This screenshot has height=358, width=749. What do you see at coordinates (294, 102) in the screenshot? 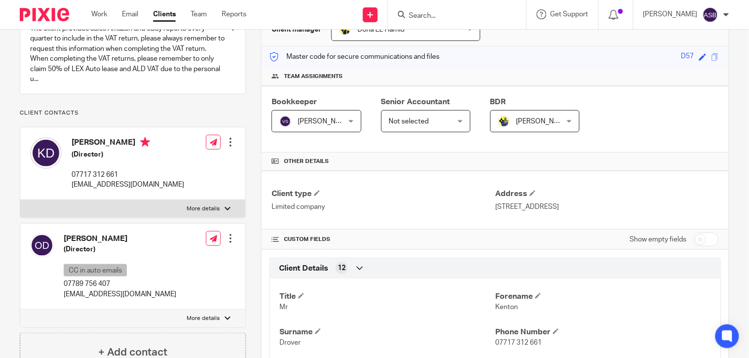
I see `span: Bookkeeper` at bounding box center [294, 102].